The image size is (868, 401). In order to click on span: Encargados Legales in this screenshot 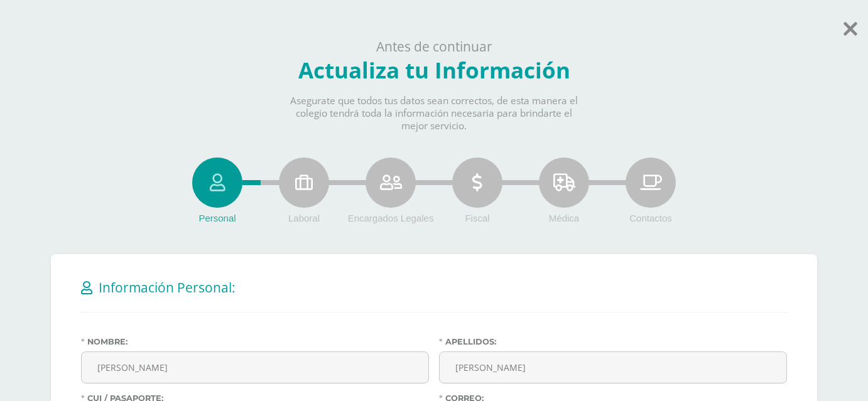, I will do `click(390, 218)`.